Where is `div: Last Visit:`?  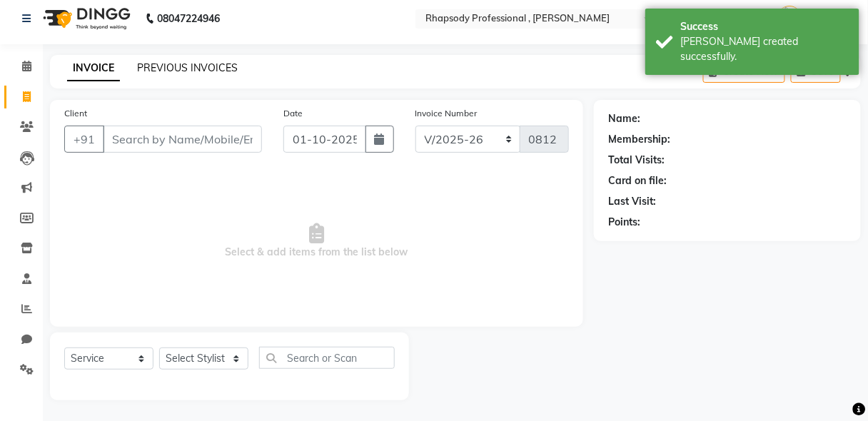 div: Last Visit: is located at coordinates (632, 201).